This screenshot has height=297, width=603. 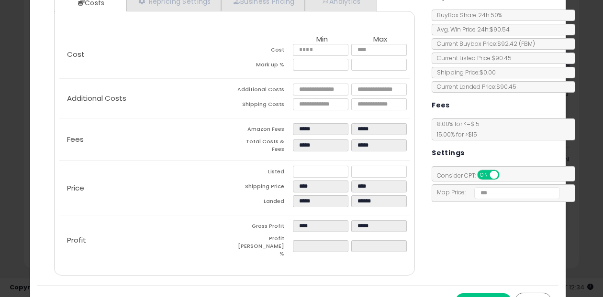 What do you see at coordinates (263, 51) in the screenshot?
I see `td: Cost` at bounding box center [263, 51].